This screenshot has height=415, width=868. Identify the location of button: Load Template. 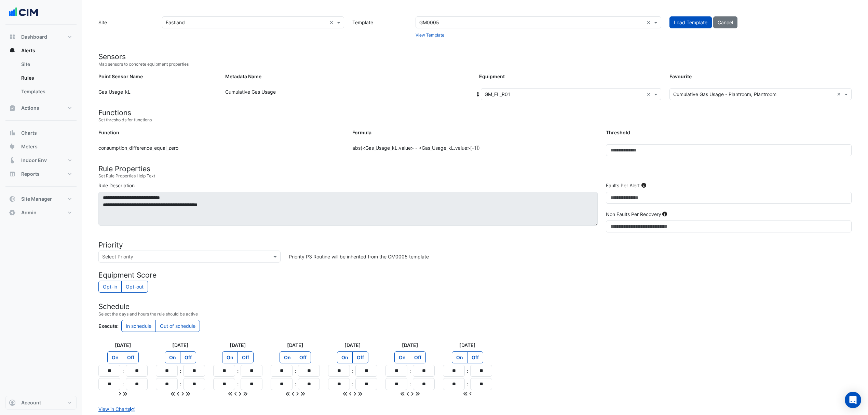
(690, 22).